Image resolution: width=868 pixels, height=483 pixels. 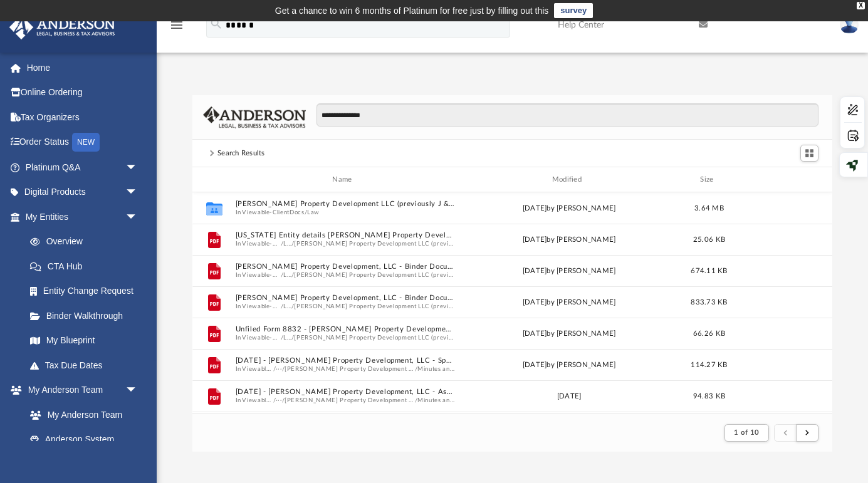 What do you see at coordinates (87, 316) in the screenshot?
I see `a: Binder Walkthrough` at bounding box center [87, 316].